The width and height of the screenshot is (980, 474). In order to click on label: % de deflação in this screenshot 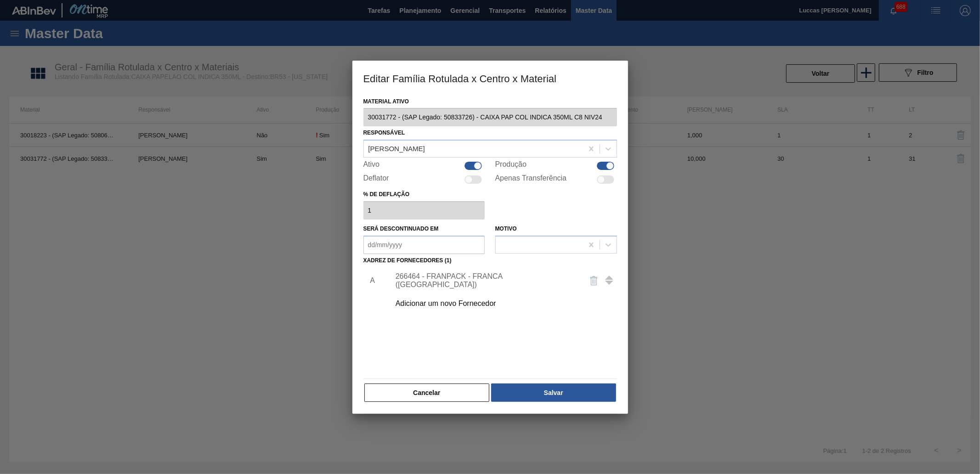, I will do `click(424, 194)`.